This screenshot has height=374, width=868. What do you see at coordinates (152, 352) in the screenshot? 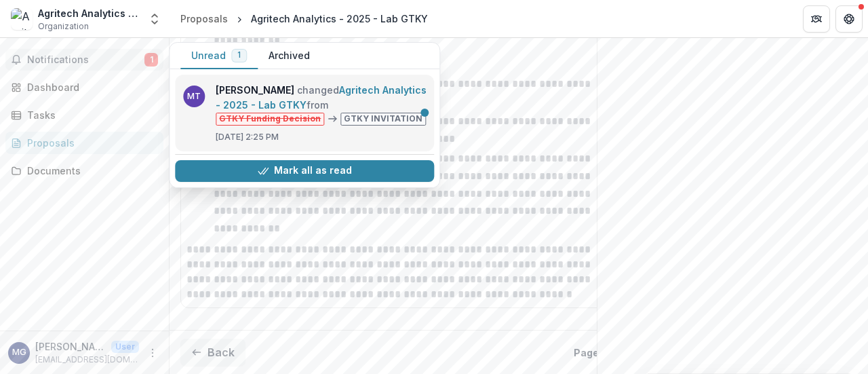
I see `button: More` at bounding box center [152, 352].